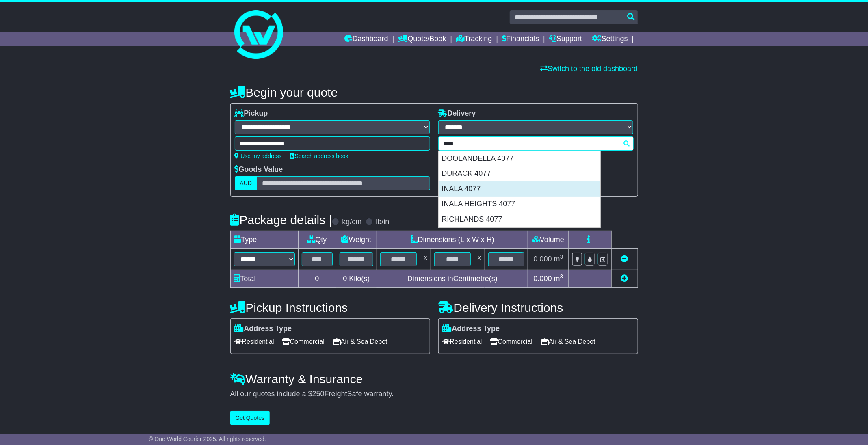 This screenshot has height=445, width=868. I want to click on a: Switch to the old dashboard, so click(589, 69).